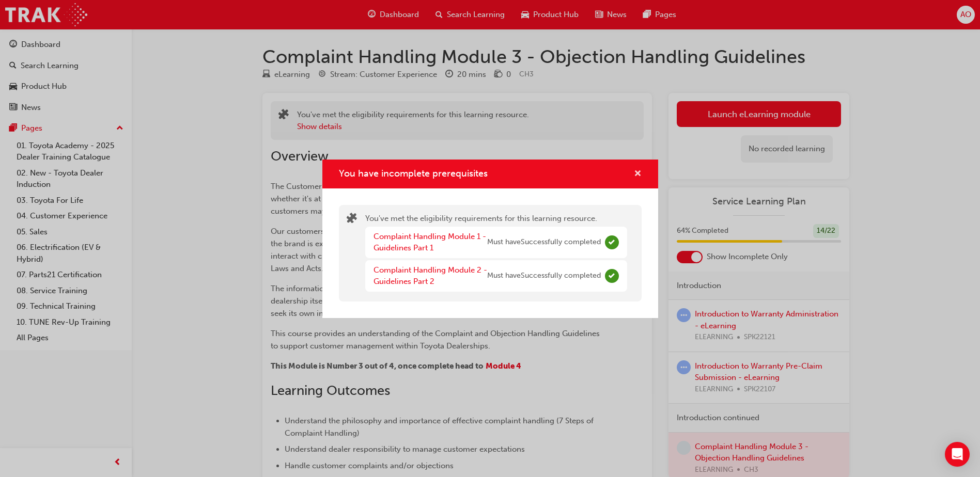  I want to click on span: cross-icon, so click(637, 175).